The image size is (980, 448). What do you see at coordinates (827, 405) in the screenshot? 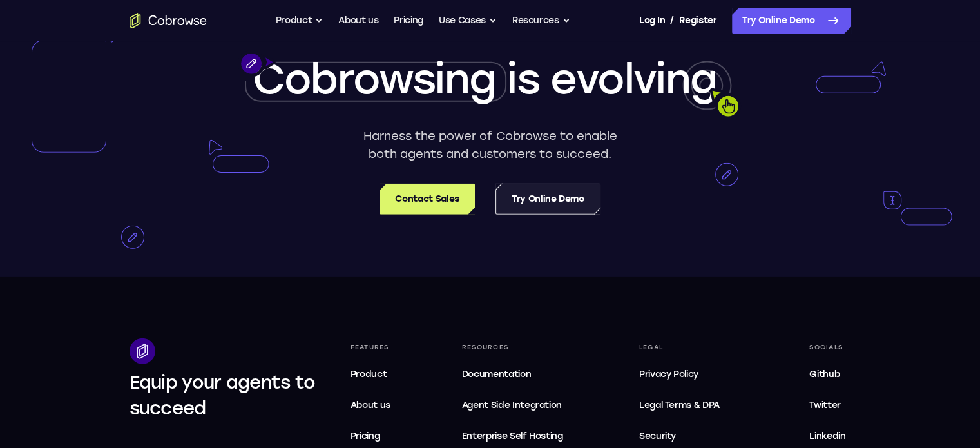
I see `a: Twitter` at bounding box center [827, 405].